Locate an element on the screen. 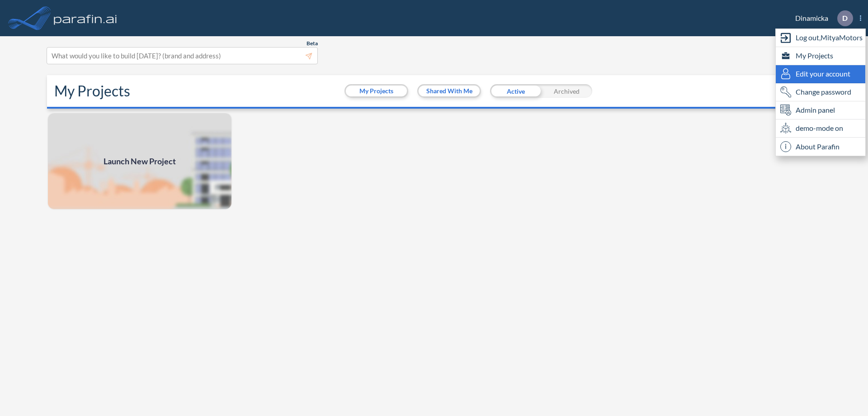  div: Log out is located at coordinates (821, 38).